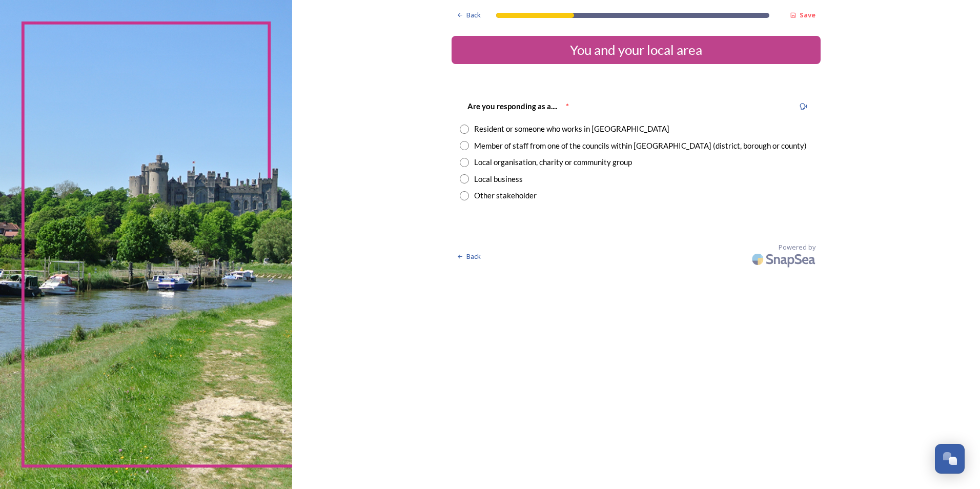  Describe the element at coordinates (807, 15) in the screenshot. I see `strong: Save` at that location.